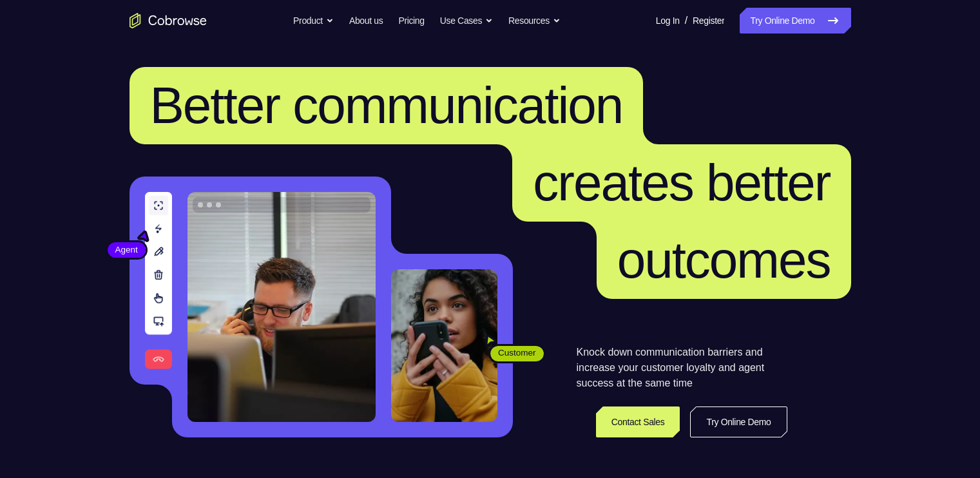  What do you see at coordinates (387, 105) in the screenshot?
I see `span: Better communication` at bounding box center [387, 105].